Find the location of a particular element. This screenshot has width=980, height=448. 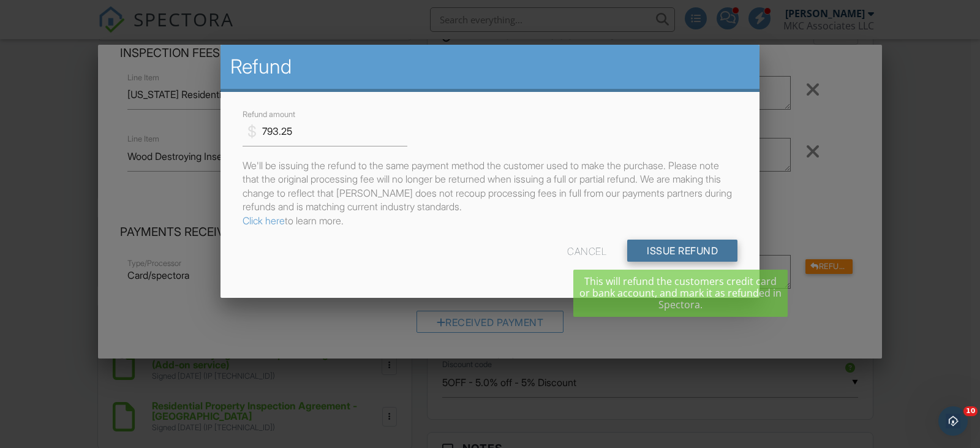

label: Refund amount is located at coordinates (269, 115).